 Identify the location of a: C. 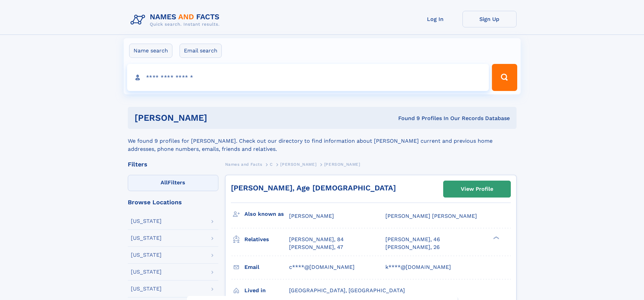
(271, 164).